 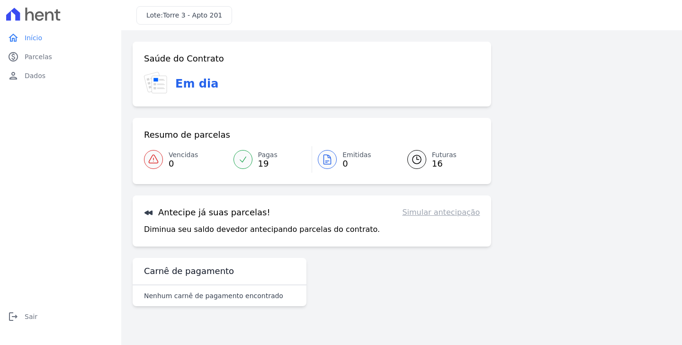 I want to click on p: Diminua seu saldo devedor antecipando parcelas do contrato., so click(x=262, y=230).